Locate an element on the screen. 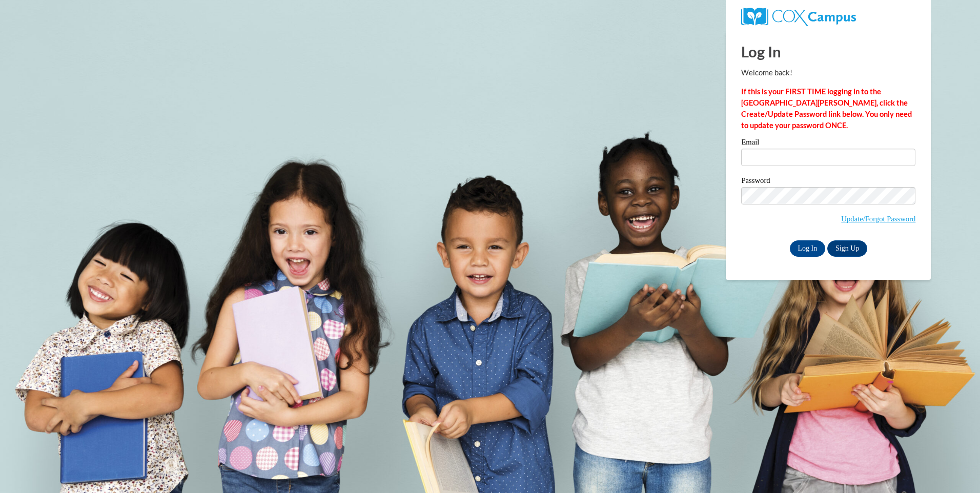 This screenshot has width=980, height=493. a: COX Campus is located at coordinates (798, 16).